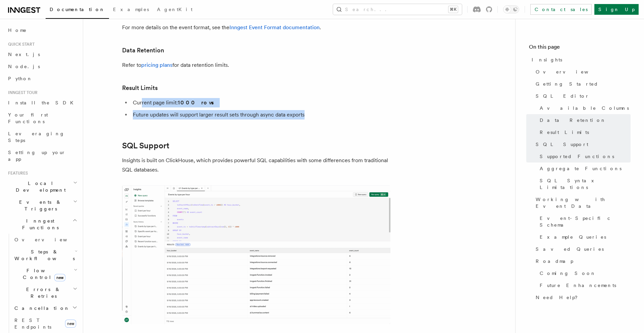 This screenshot has height=333, width=644. What do you see at coordinates (24, 54) in the screenshot?
I see `span: Next.js` at bounding box center [24, 54].